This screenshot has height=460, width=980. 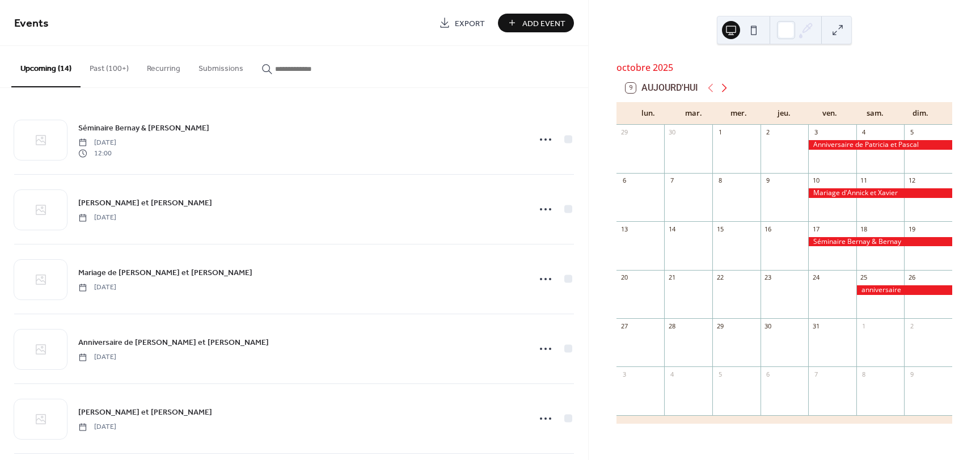 What do you see at coordinates (163, 66) in the screenshot?
I see `button: Recurring` at bounding box center [163, 66].